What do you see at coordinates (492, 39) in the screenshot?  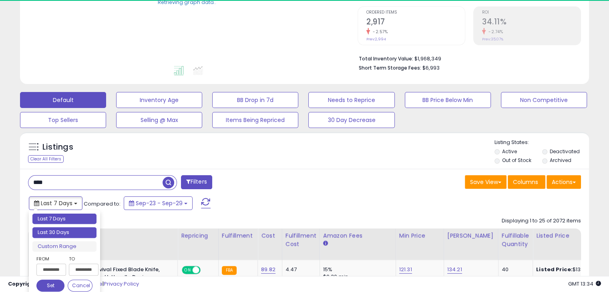 I see `small: Prev: 35.07%` at bounding box center [492, 39].